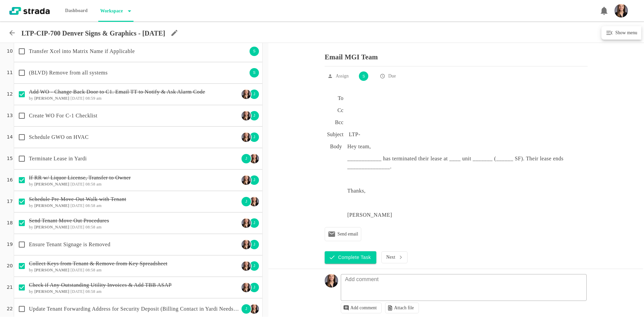 Image resolution: width=644 pixels, height=317 pixels. Describe the element at coordinates (9, 309) in the screenshot. I see `p: 22` at that location.